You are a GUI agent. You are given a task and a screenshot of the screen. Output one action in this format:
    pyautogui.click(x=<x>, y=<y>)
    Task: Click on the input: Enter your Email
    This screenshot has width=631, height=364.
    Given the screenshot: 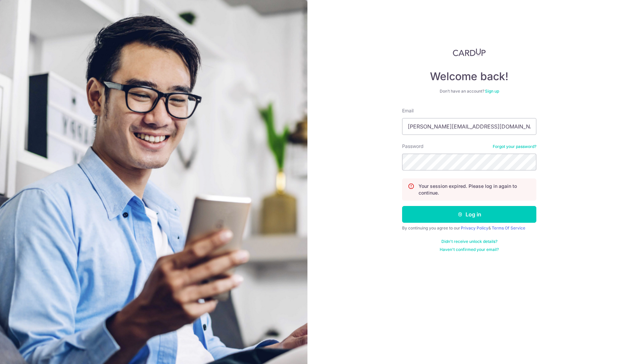 What is the action you would take?
    pyautogui.click(x=469, y=126)
    